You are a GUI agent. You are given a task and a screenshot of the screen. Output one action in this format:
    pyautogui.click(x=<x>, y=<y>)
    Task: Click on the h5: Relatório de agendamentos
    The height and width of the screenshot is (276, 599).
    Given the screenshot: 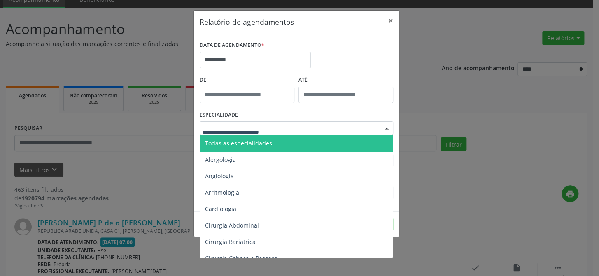 What is the action you would take?
    pyautogui.click(x=246, y=22)
    